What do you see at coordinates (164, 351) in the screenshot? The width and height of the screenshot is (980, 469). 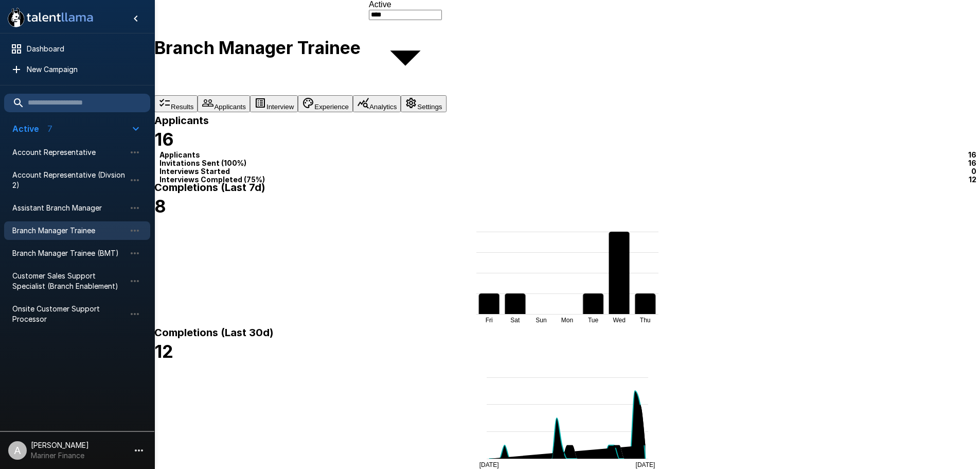 I see `b: 12` at bounding box center [164, 351].